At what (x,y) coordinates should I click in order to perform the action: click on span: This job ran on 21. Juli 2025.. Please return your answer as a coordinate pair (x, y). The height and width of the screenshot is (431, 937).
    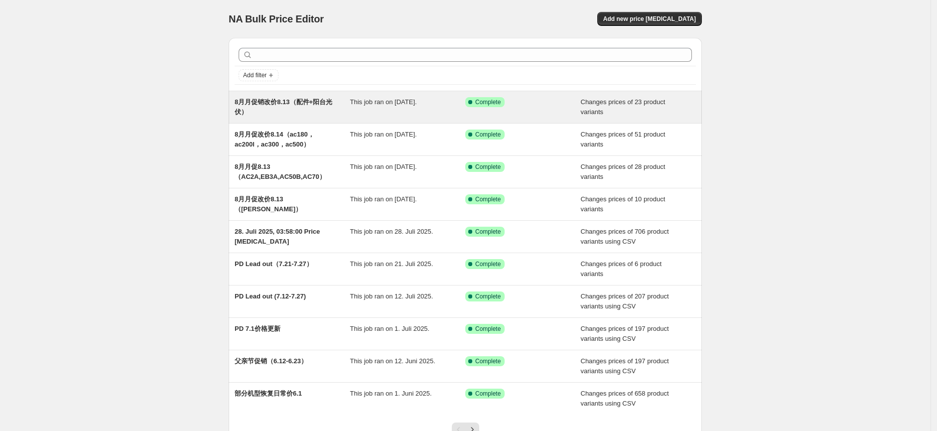
    Looking at the image, I should click on (391, 263).